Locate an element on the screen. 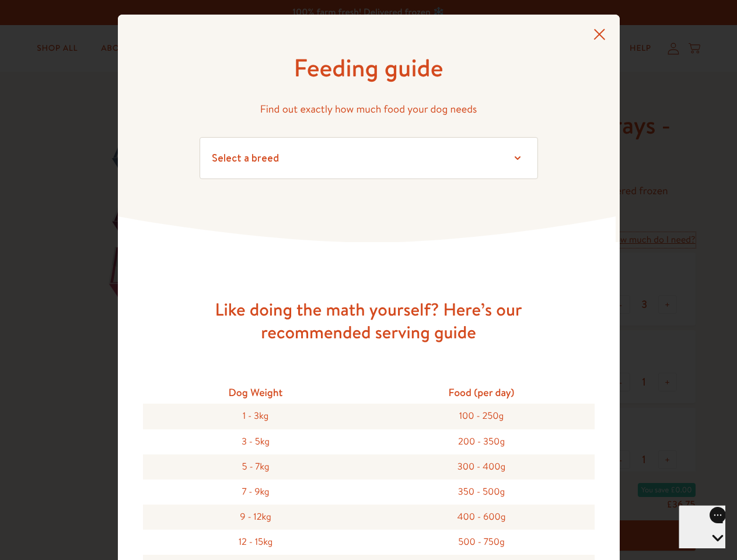 This screenshot has width=737, height=560. h1: Feeding guide is located at coordinates (369, 67).